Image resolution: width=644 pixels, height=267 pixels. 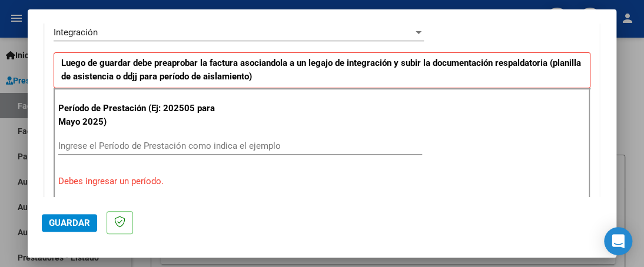 I want to click on button: Guardar, so click(x=70, y=223).